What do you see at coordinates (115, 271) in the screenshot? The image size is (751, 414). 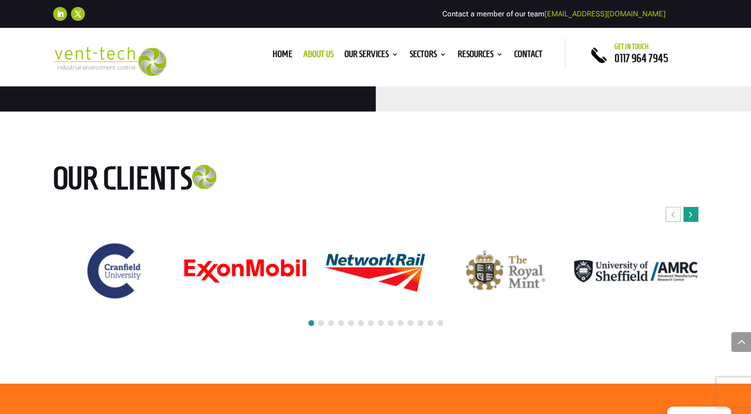 I see `img: Cranfield University logo` at bounding box center [115, 271].